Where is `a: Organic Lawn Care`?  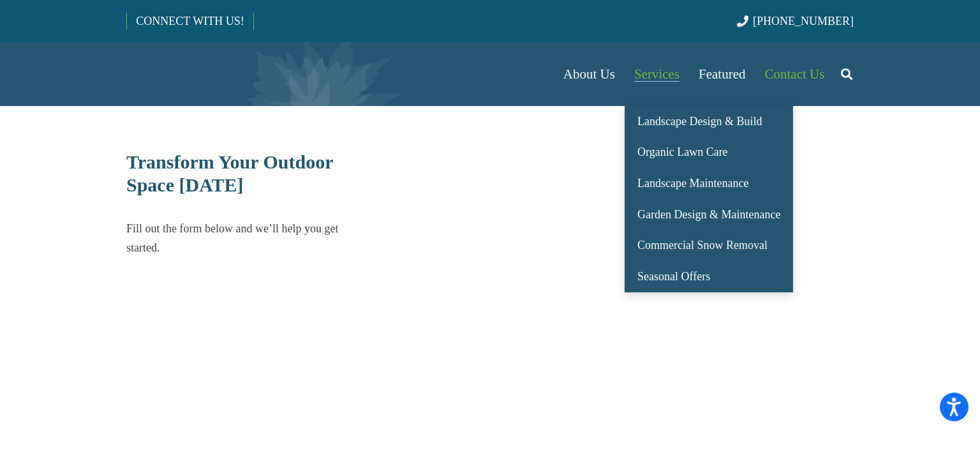
a: Organic Lawn Care is located at coordinates (709, 153).